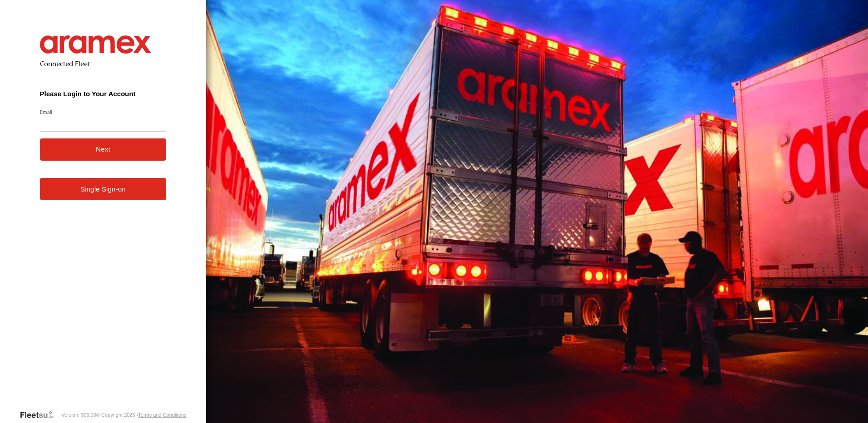 Image resolution: width=868 pixels, height=423 pixels. What do you see at coordinates (141, 414) in the screenshot?
I see `div: © Copyright 2025 -` at bounding box center [141, 414].